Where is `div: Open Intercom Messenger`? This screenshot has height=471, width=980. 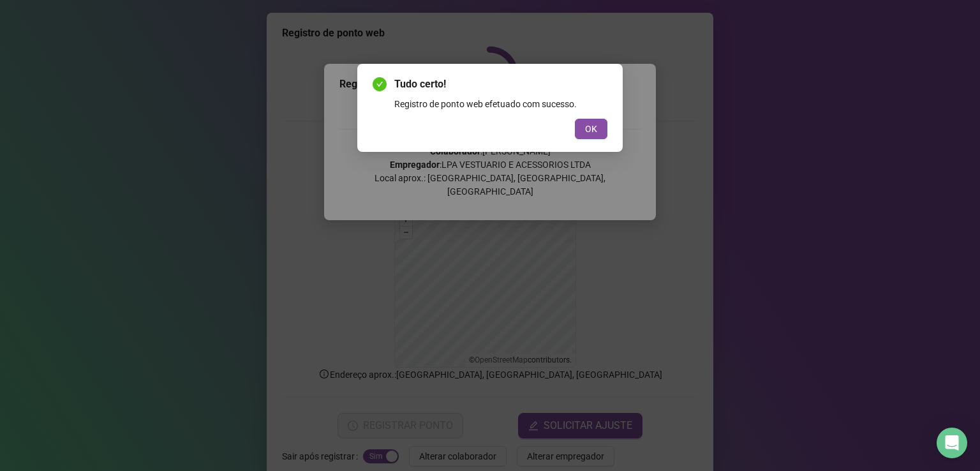 div: Open Intercom Messenger is located at coordinates (952, 443).